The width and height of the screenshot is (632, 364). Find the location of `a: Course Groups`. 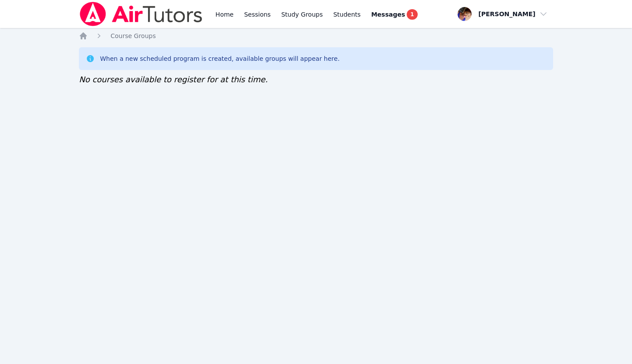

a: Course Groups is located at coordinates (133, 36).